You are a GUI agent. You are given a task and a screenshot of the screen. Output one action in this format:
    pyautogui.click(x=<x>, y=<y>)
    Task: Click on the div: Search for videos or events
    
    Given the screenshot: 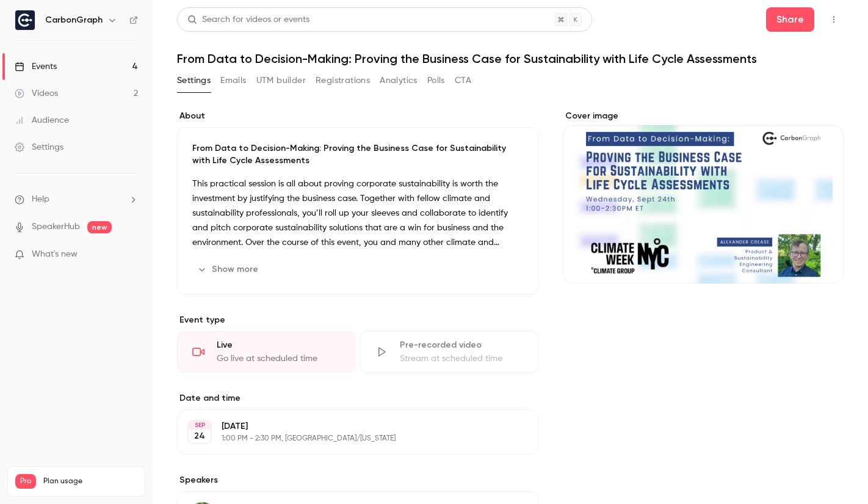 What is the action you would take?
    pyautogui.click(x=249, y=20)
    